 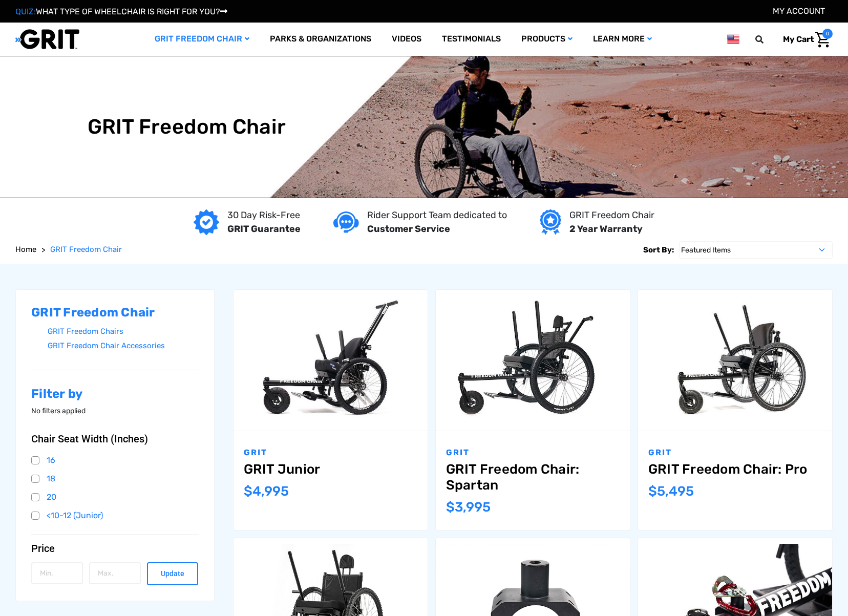 I want to click on span: GRIT Freedom Chair, so click(x=86, y=249).